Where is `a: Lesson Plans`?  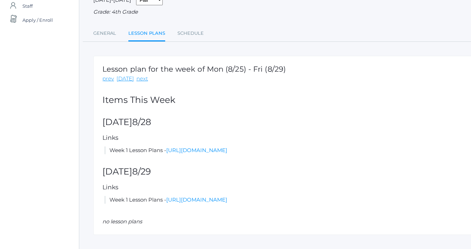
a: Lesson Plans is located at coordinates (147, 34).